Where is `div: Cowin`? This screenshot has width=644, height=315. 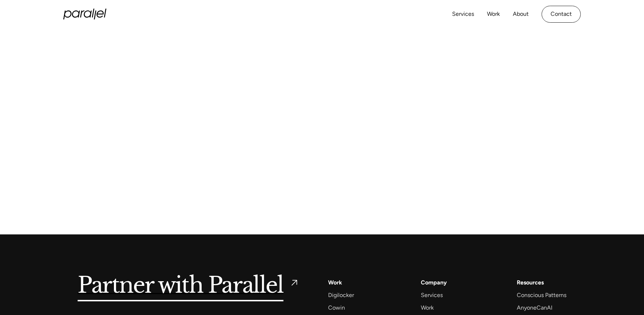 div: Cowin is located at coordinates (336, 307).